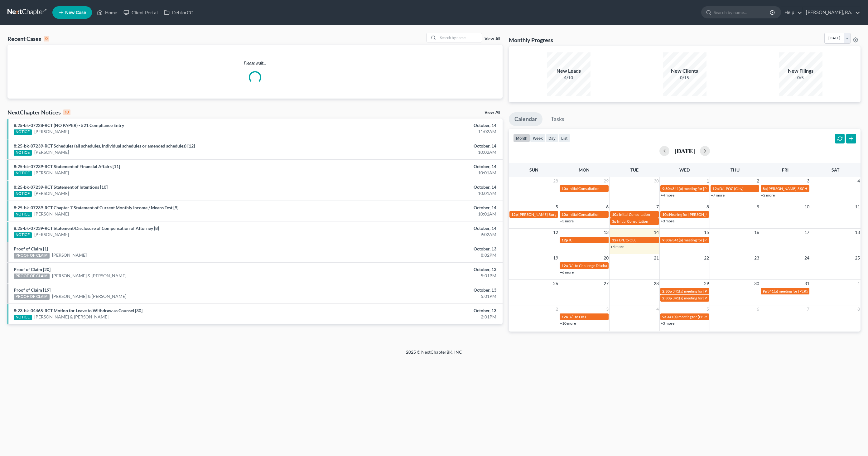 The width and height of the screenshot is (868, 456). I want to click on span: 10, so click(807, 206).